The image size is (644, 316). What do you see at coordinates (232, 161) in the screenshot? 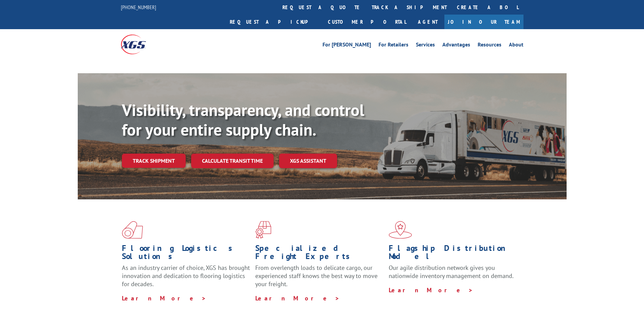
I see `a: Calculate transit time` at bounding box center [232, 161].